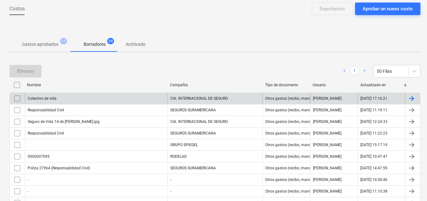 This screenshot has width=427, height=201. Describe the element at coordinates (17, 9) in the screenshot. I see `span: Costos` at that location.